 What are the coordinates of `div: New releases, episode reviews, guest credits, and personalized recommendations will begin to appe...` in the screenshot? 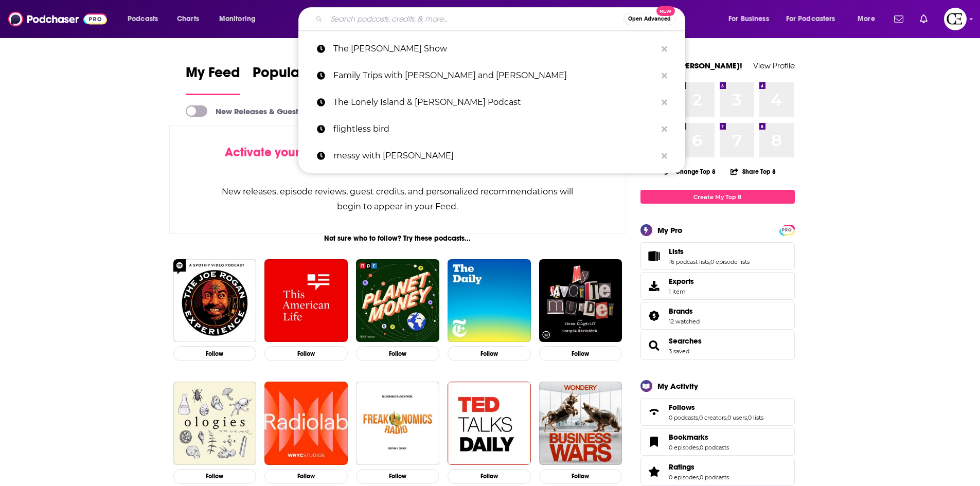 It's located at (397, 199).